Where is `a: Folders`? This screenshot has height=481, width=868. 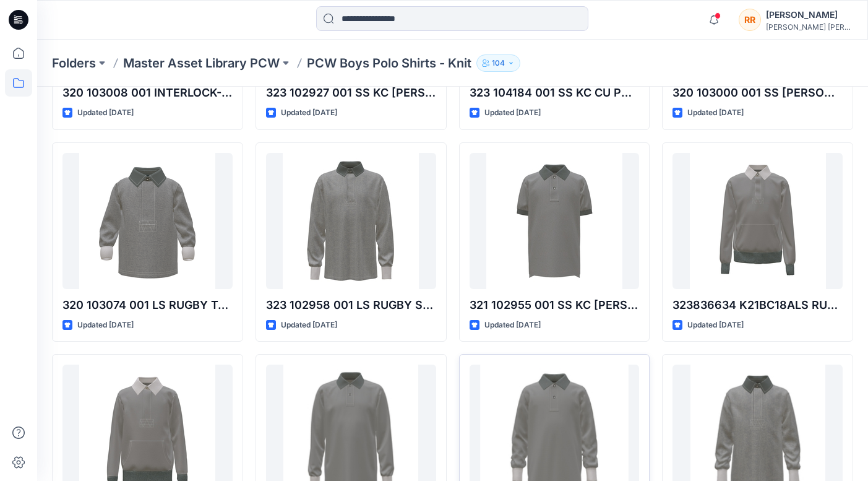 a: Folders is located at coordinates (74, 63).